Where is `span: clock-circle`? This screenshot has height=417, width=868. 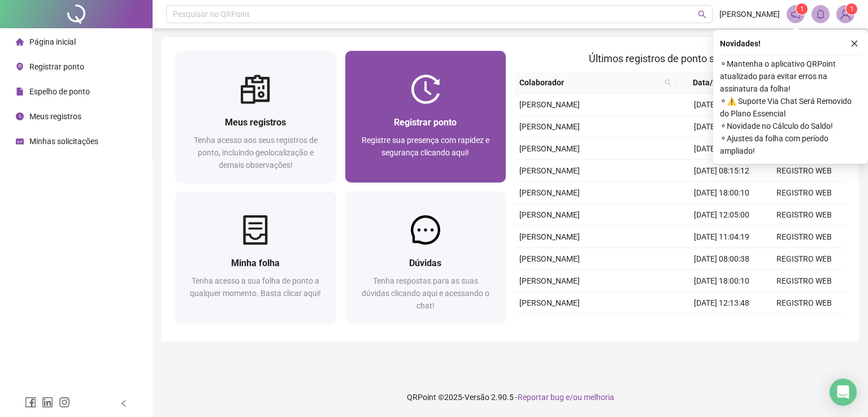
span: clock-circle is located at coordinates (20, 116).